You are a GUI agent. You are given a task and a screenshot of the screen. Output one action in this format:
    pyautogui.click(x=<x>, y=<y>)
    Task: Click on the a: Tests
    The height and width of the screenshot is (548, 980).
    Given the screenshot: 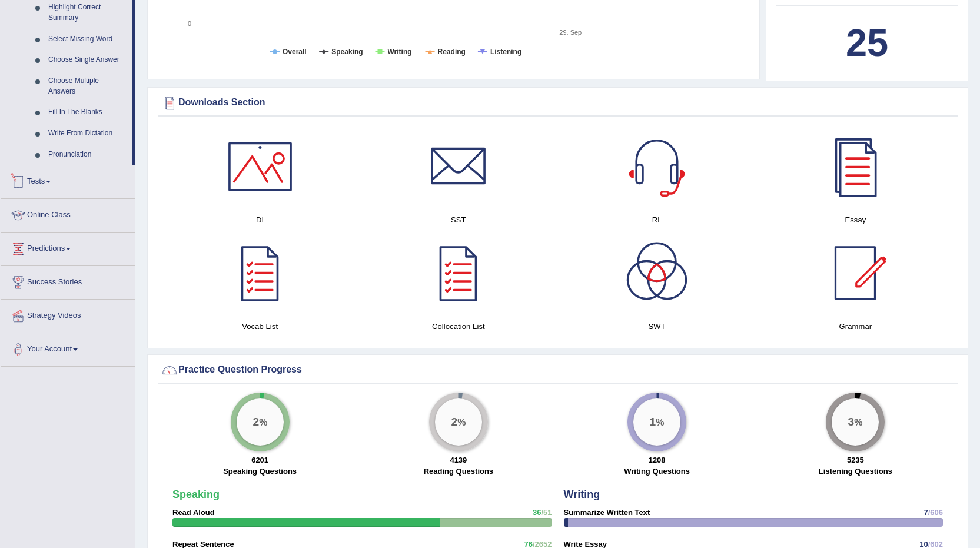 What is the action you would take?
    pyautogui.click(x=68, y=181)
    